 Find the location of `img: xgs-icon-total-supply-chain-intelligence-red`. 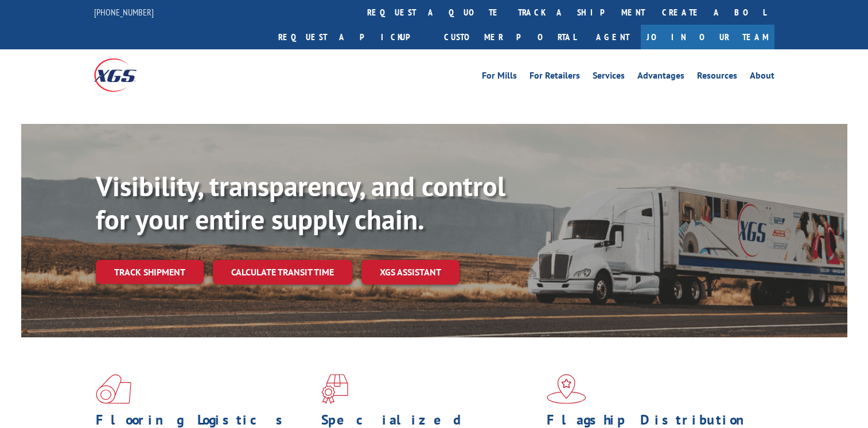

img: xgs-icon-total-supply-chain-intelligence-red is located at coordinates (114, 389).